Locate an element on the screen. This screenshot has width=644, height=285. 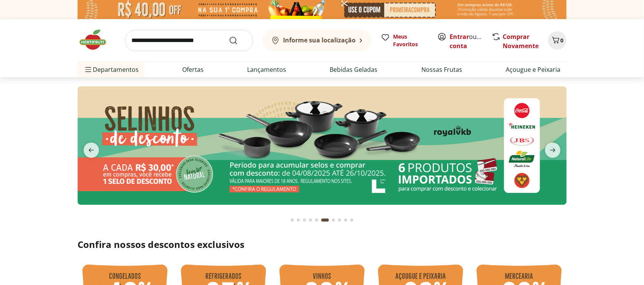
a: Açougue e Peixaria is located at coordinates (533, 69).